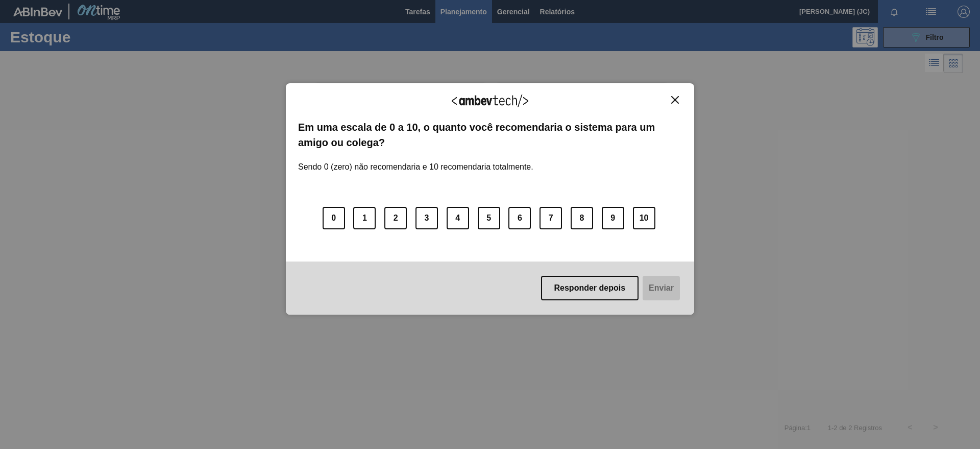 This screenshot has width=980, height=449. Describe the element at coordinates (520, 218) in the screenshot. I see `button: 6` at that location.